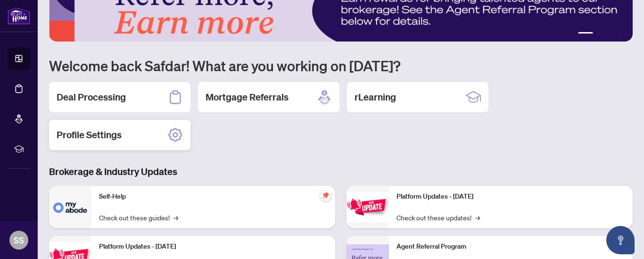 This screenshot has height=259, width=644. Describe the element at coordinates (599, 34) in the screenshot. I see `button: 3` at that location.